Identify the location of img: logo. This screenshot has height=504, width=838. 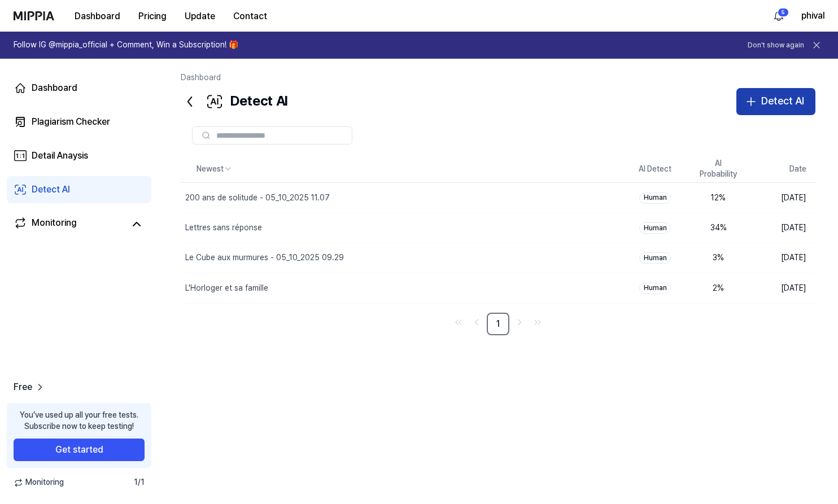
(34, 16).